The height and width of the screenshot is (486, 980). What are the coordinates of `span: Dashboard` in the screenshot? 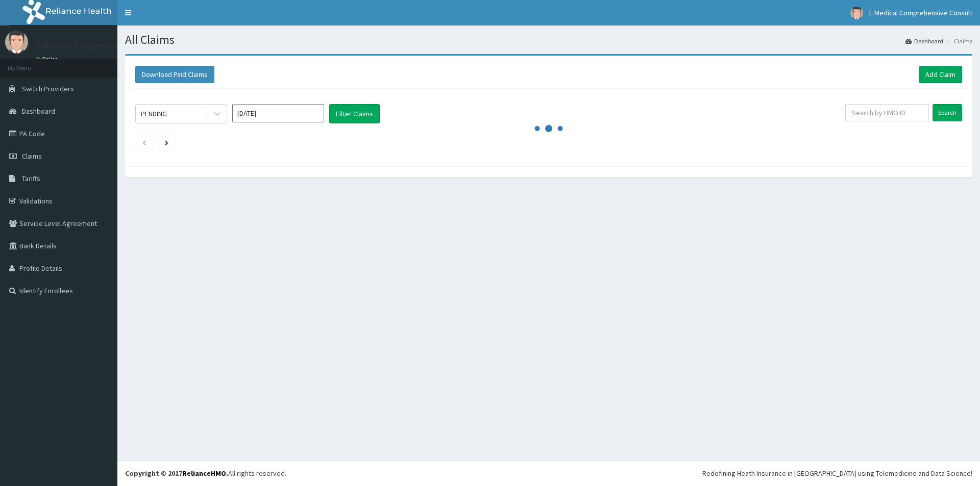 It's located at (38, 111).